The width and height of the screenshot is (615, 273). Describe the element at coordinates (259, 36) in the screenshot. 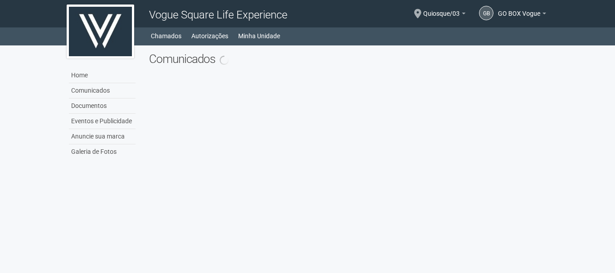

I see `a: Minha Unidade` at that location.